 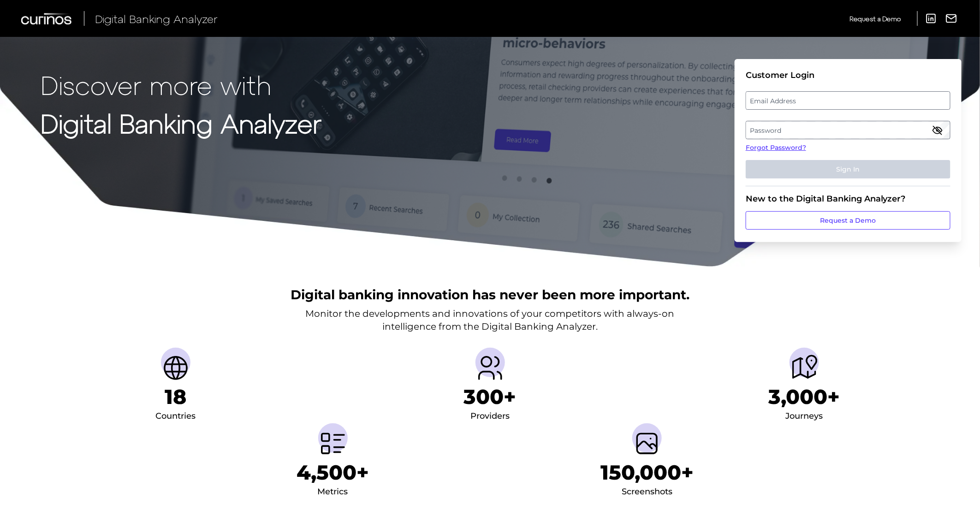 I want to click on div: Metrics, so click(x=333, y=492).